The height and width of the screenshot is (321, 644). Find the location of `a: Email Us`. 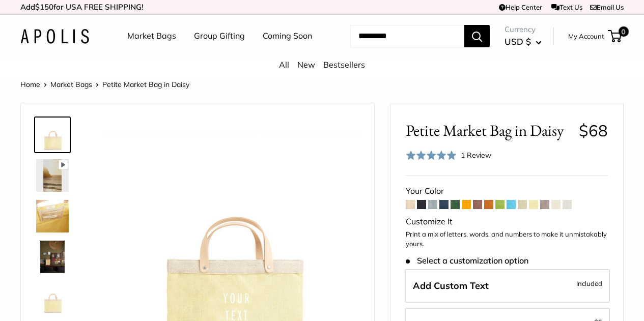

a: Email Us is located at coordinates (607, 7).